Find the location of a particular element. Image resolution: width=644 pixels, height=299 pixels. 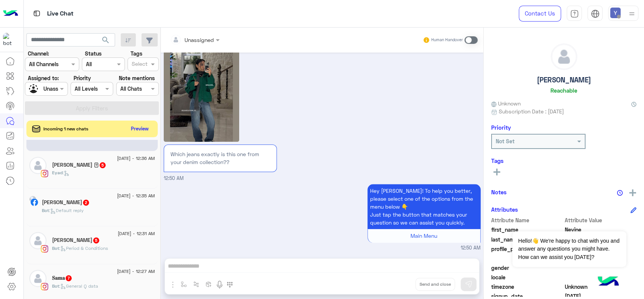

button: Apply Filters is located at coordinates (92, 108).